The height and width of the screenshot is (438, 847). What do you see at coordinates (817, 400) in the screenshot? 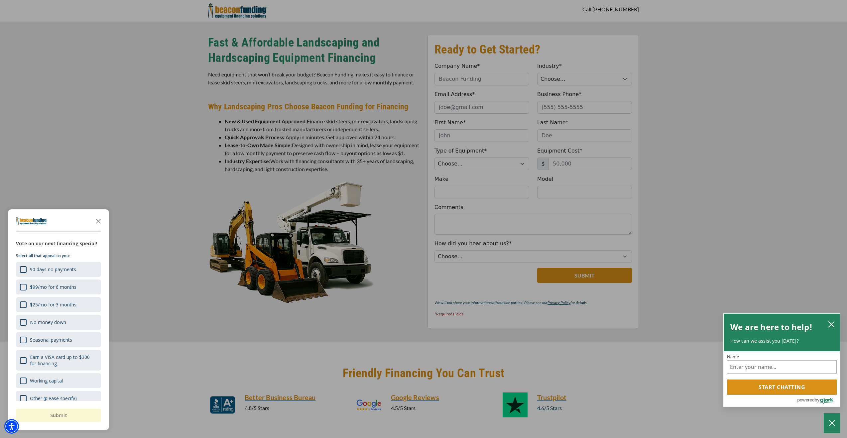
I see `span: by` at bounding box center [817, 400].